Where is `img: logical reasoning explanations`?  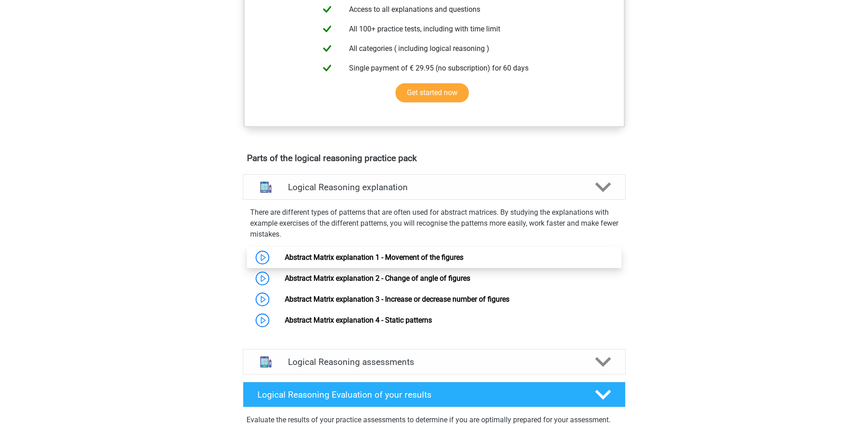
img: logical reasoning explanations is located at coordinates (266, 187).